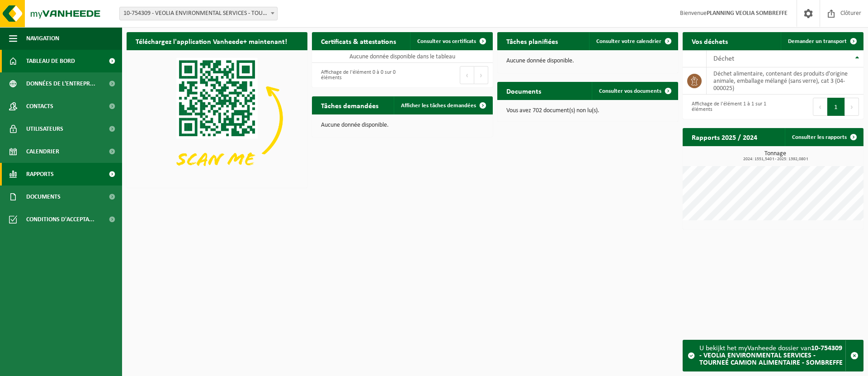 The image size is (868, 376). Describe the element at coordinates (40, 107) in the screenshot. I see `span: Contacts` at that location.